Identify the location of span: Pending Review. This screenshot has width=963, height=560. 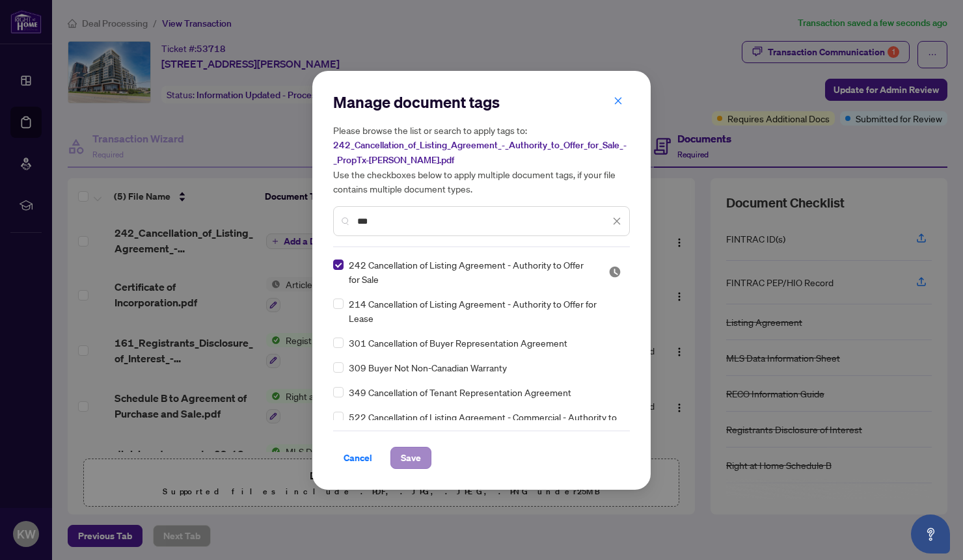
(615, 272).